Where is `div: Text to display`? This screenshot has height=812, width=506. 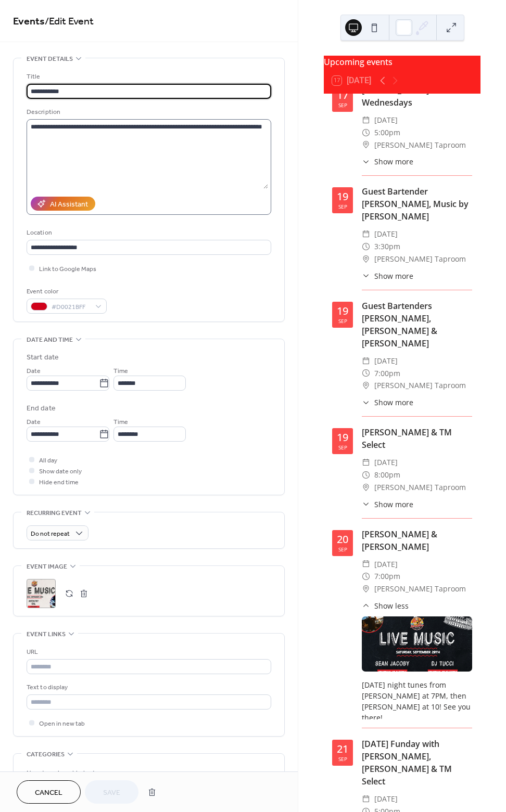 div: Text to display is located at coordinates (148, 687).